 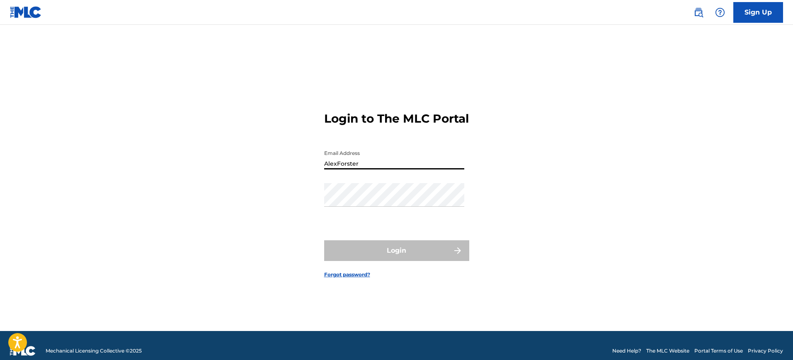 What do you see at coordinates (347, 275) in the screenshot?
I see `a: Forgot password?` at bounding box center [347, 275].